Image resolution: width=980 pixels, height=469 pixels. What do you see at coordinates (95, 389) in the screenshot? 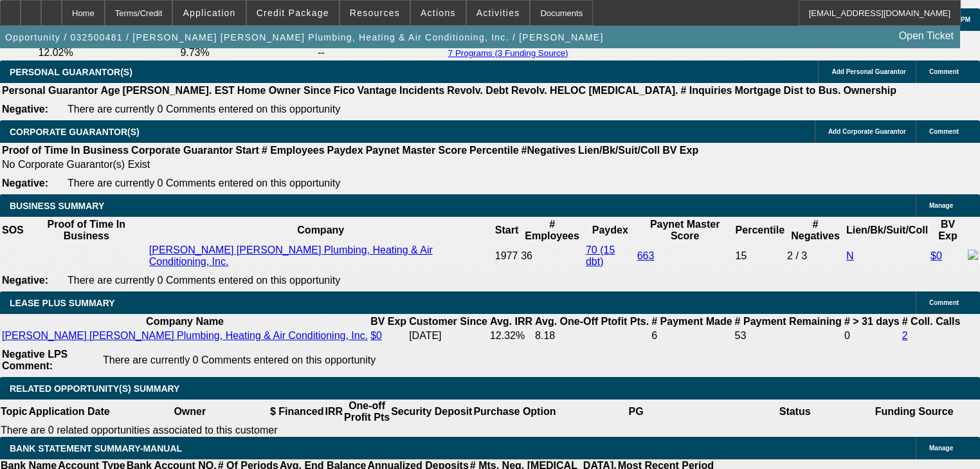
I see `span: RELATED OPPORTUNITY(S) SUMMARY` at bounding box center [95, 389].